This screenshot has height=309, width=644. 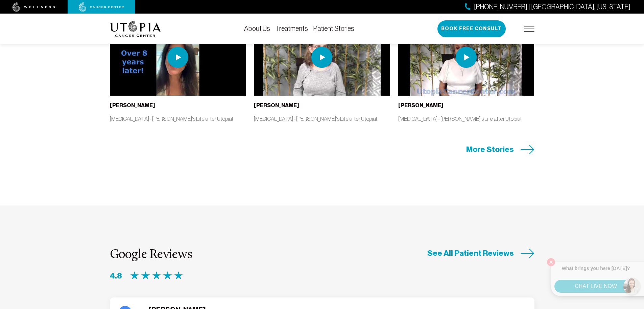 What do you see at coordinates (334, 29) in the screenshot?
I see `a: Patient Stories` at bounding box center [334, 29].